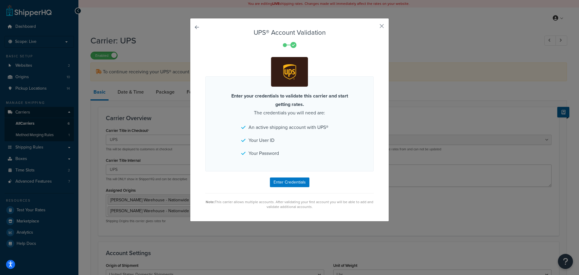  I want to click on img: UPS, so click(289, 72).